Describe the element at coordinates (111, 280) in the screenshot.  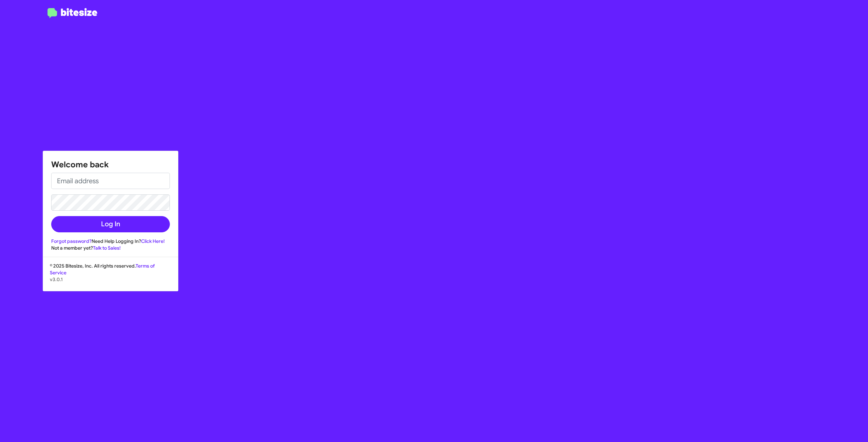
I see `p: v3.0.1` at that location.